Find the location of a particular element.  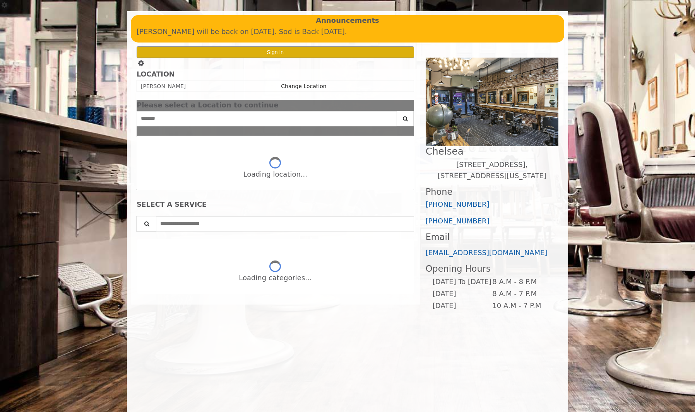

h2: Chelsea is located at coordinates (492, 151).